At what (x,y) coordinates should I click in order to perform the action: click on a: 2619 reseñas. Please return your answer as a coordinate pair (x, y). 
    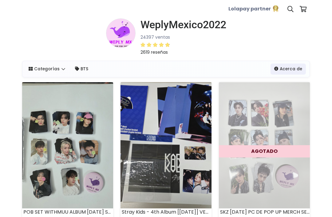
    Looking at the image, I should click on (183, 48).